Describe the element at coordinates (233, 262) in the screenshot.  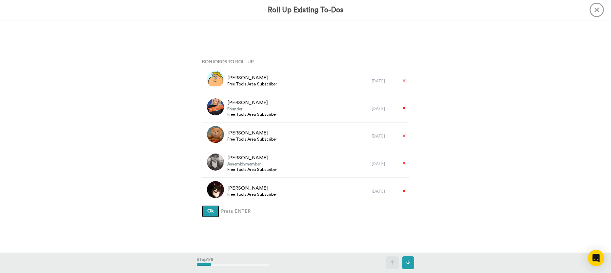
I see `div: Step 1 / 5` at that location.